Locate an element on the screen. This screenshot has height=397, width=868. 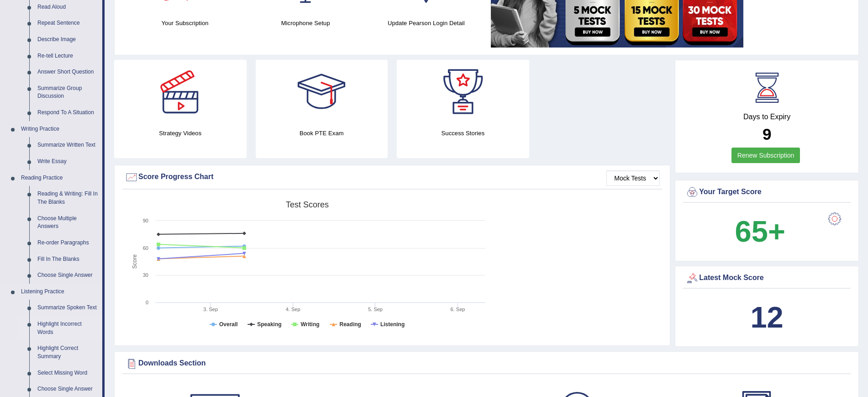
tspan: Writing is located at coordinates (310, 324).